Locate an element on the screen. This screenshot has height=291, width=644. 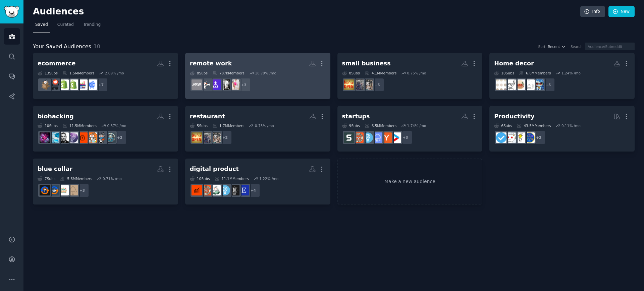
span: Your Saved Audiences is located at coordinates (62, 47).